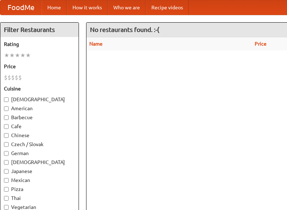  What do you see at coordinates (6, 180) in the screenshot?
I see `input: Mexican` at bounding box center [6, 180].